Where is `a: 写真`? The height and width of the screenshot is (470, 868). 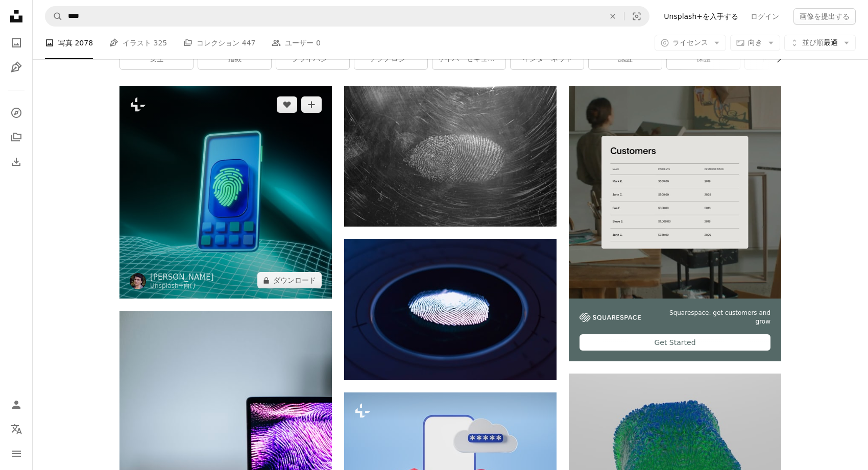
a: 写真 is located at coordinates (16, 43).